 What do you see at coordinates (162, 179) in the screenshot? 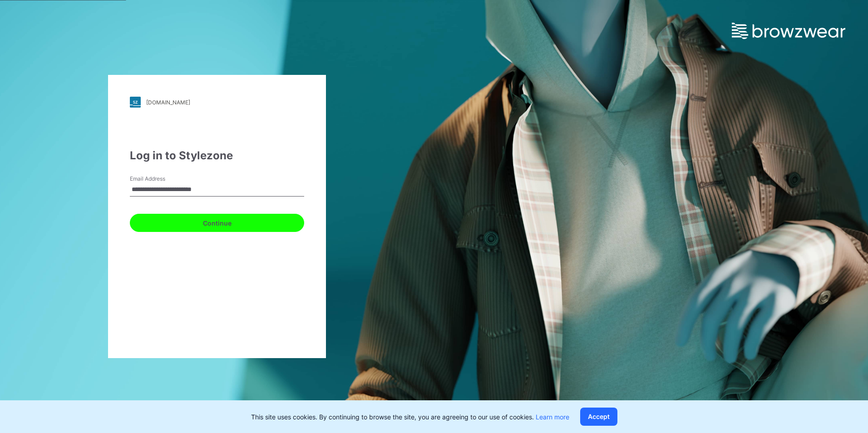
I see `label: Email Address` at bounding box center [162, 179].